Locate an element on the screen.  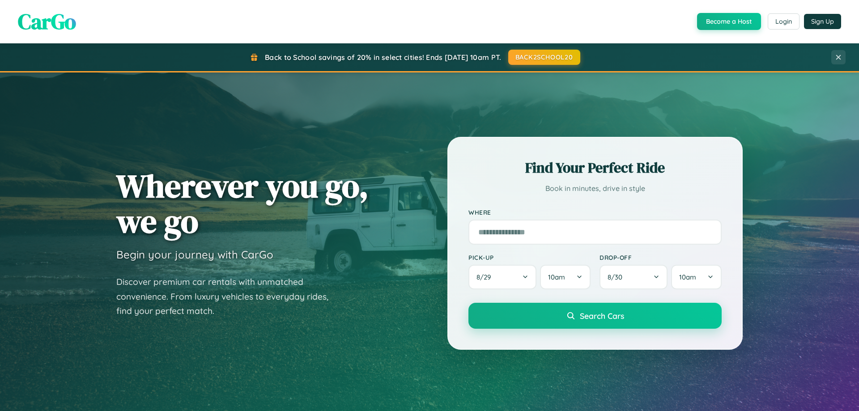
button: 8/29 is located at coordinates (502, 277).